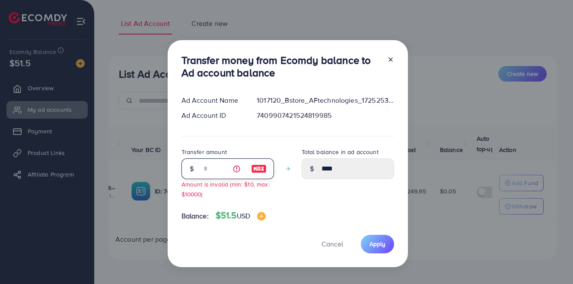 This screenshot has height=284, width=573. I want to click on label: Total balance in ad account, so click(340, 152).